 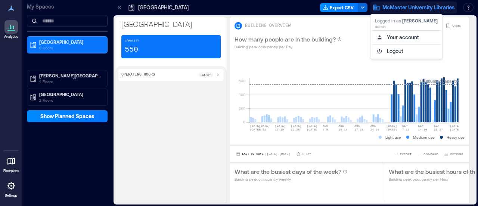 I want to click on p: 550, so click(x=131, y=50).